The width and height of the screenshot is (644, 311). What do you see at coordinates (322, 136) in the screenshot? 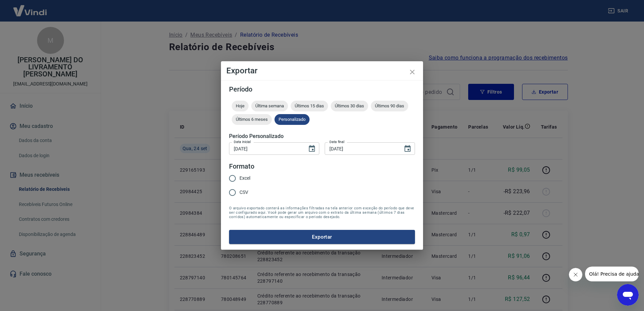
I see `h5: Período Personalizado` at bounding box center [322, 136].